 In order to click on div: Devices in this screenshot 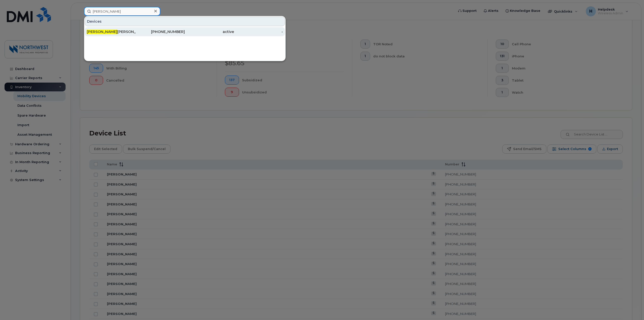, I will do `click(185, 22)`.